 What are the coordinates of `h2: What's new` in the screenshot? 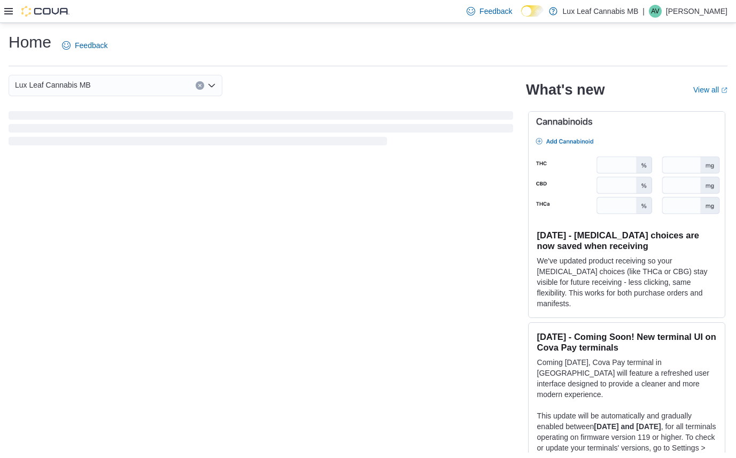 It's located at (565, 90).